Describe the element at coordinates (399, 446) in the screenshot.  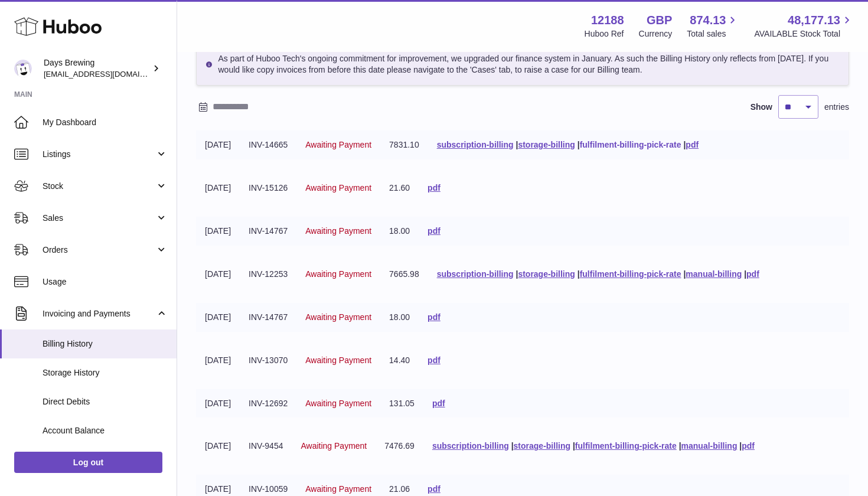
I see `td: 7476.69` at that location.